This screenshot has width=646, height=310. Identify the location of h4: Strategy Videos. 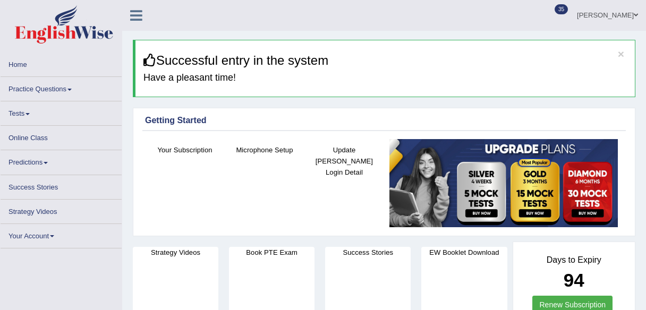
(175, 252).